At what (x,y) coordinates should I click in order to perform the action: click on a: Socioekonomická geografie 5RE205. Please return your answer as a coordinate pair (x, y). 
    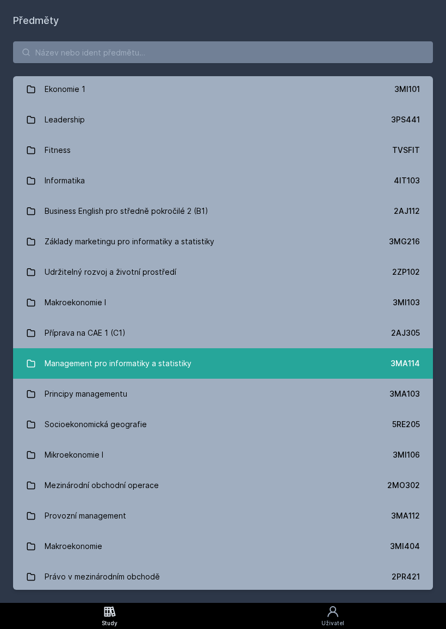
    Looking at the image, I should click on (223, 425).